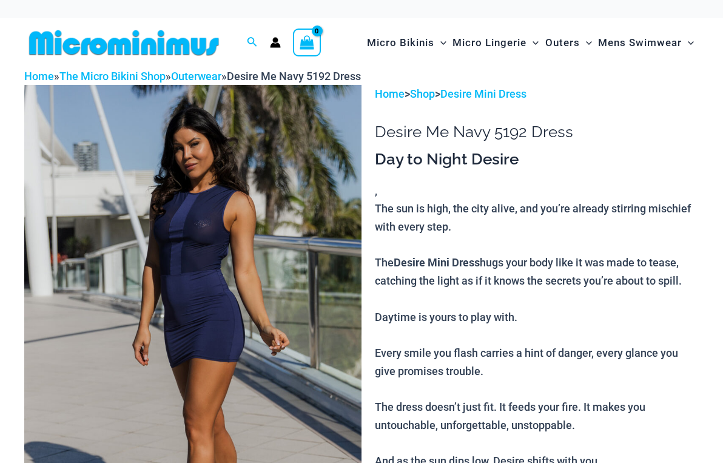  Describe the element at coordinates (401, 42) in the screenshot. I see `span: Micro Bikinis` at that location.